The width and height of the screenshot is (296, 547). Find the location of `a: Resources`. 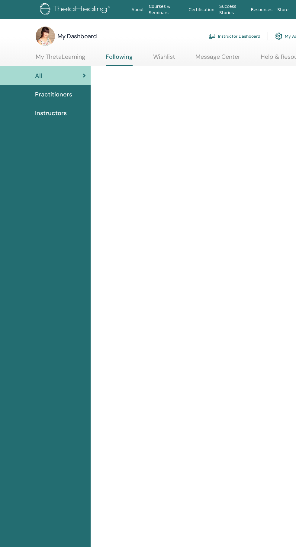

a: Resources is located at coordinates (261, 10).